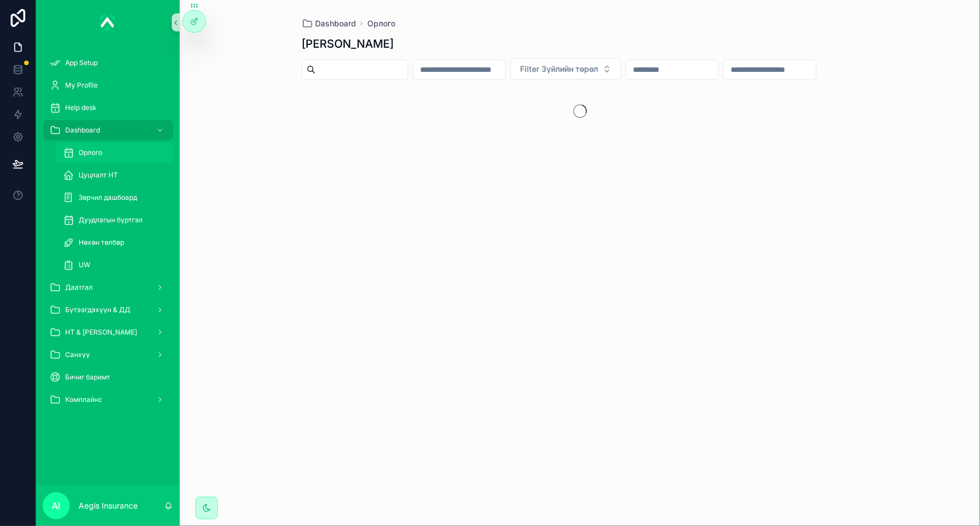 The image size is (980, 526). Describe the element at coordinates (108, 198) in the screenshot. I see `span: Зөрчил дашбоард` at that location.